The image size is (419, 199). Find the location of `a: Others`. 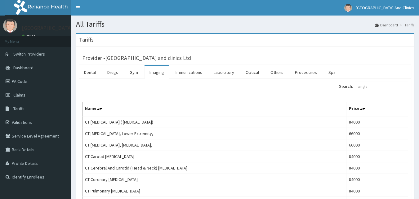

a: Others is located at coordinates (277, 72).